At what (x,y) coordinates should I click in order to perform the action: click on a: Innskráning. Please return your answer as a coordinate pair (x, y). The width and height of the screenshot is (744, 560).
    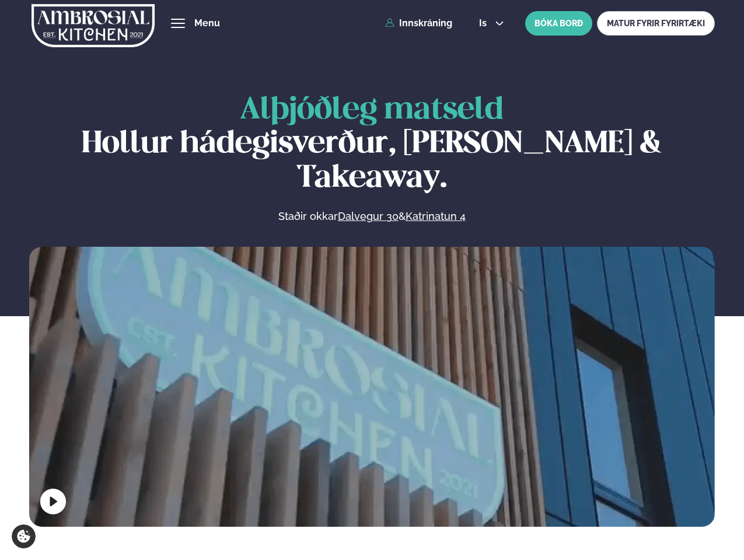
    Looking at the image, I should click on (419, 24).